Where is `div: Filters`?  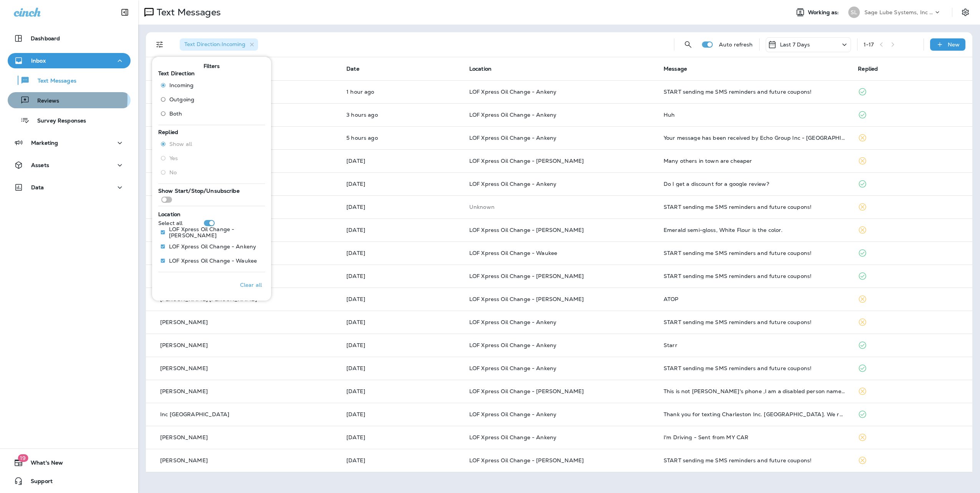
div: Filters is located at coordinates (211, 176).